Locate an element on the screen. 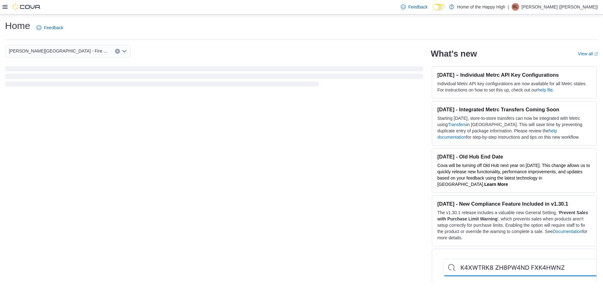 The image size is (603, 289). input: Dark Mode is located at coordinates (440, 7).